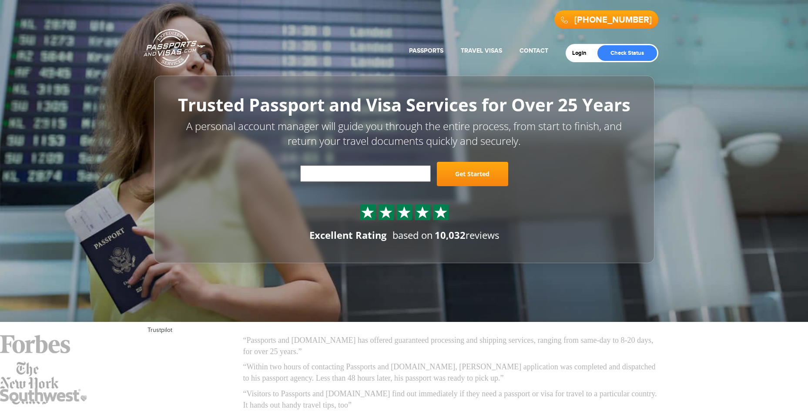  Describe the element at coordinates (481, 50) in the screenshot. I see `a: Travel Visas` at that location.